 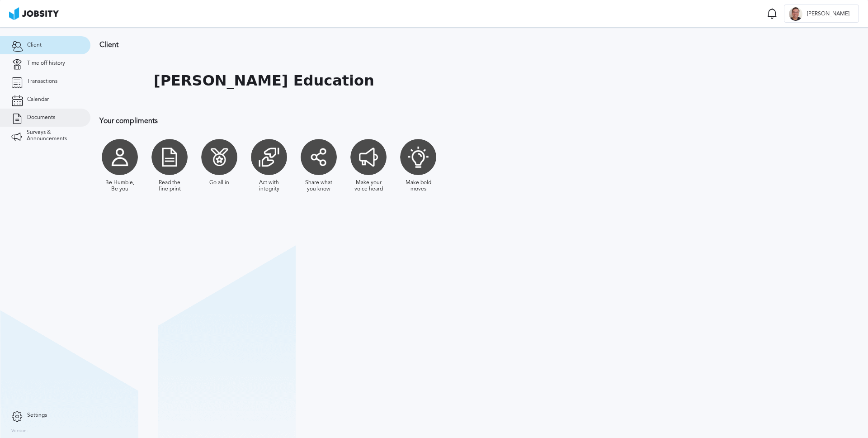 What do you see at coordinates (53, 136) in the screenshot?
I see `span: Surveys & Announcements` at bounding box center [53, 136].